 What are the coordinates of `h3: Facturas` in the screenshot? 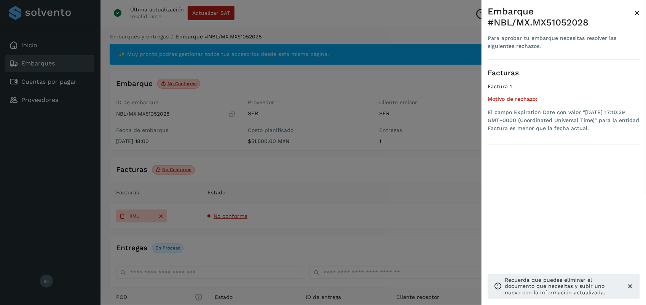 It's located at (564, 73).